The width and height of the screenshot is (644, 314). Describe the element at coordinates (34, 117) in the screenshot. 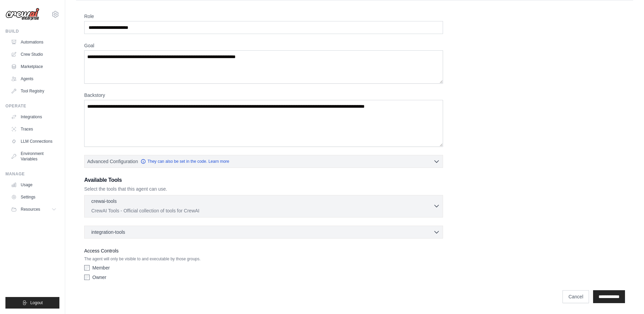

I see `a: Integrations` at that location.